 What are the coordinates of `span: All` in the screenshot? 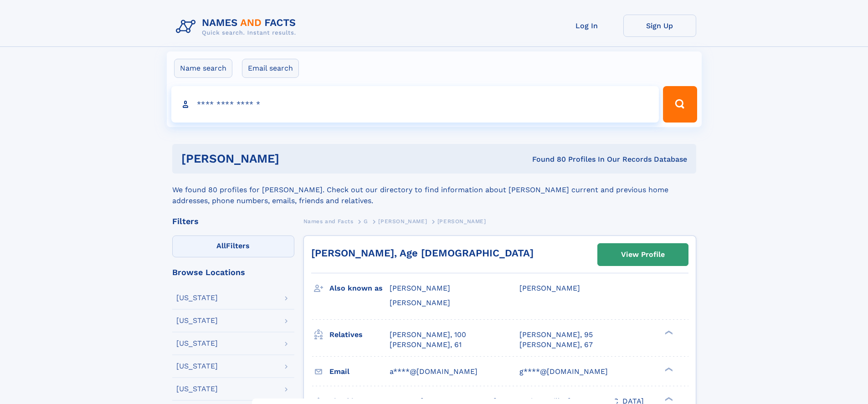 It's located at (221, 245).